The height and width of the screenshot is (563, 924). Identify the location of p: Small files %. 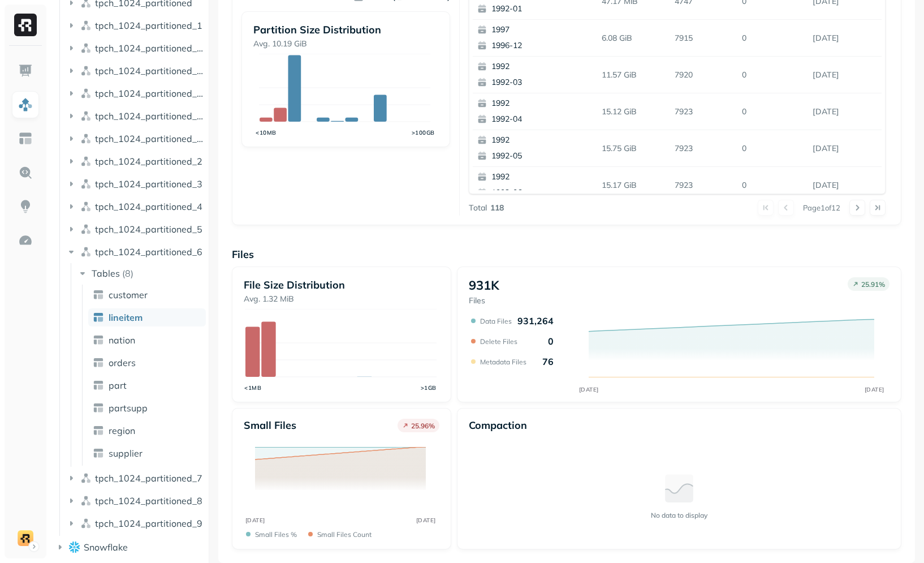
(276, 534).